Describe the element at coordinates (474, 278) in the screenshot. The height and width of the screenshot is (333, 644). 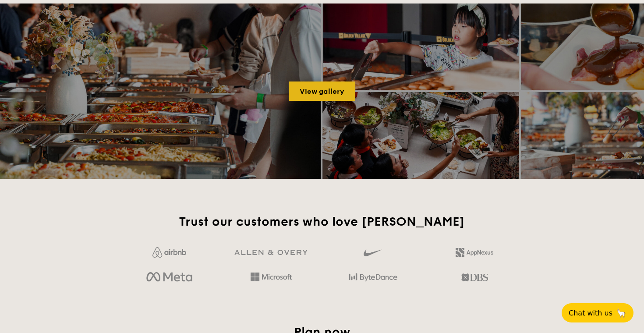
I see `img: dbs.a5bdd427.png` at that location.